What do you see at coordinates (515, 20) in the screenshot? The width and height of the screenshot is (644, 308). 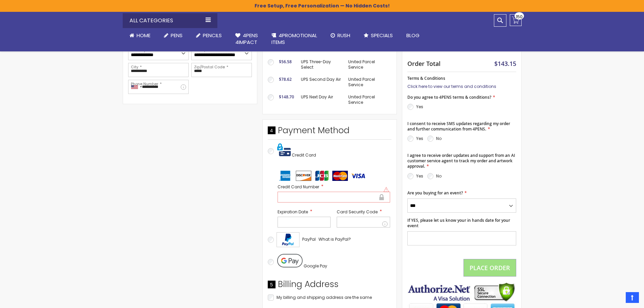 I see `a: 150` at bounding box center [515, 20].